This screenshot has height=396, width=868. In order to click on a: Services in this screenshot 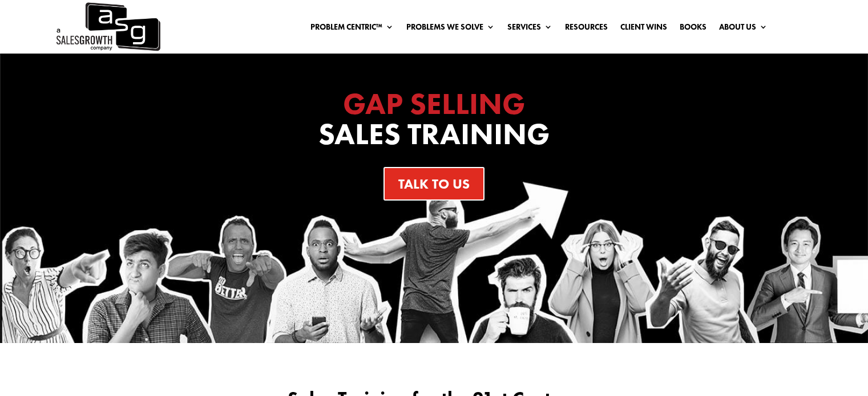, I will do `click(530, 29)`.